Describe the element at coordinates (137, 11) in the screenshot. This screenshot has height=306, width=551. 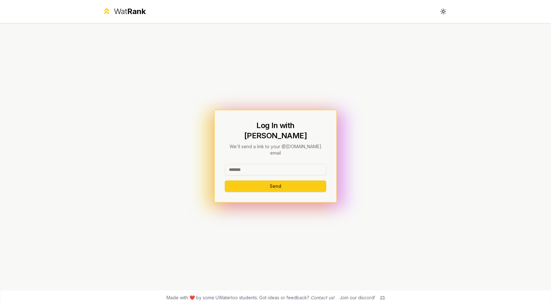
I see `span: Rank` at that location.